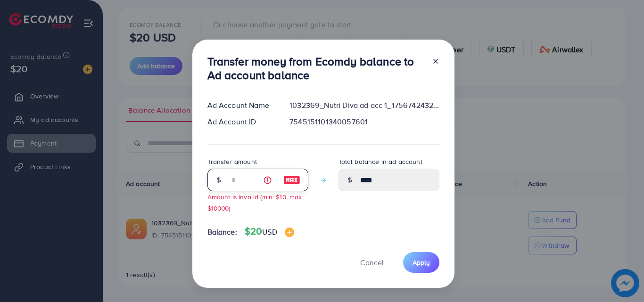 The width and height of the screenshot is (644, 302). I want to click on span: USD, so click(269, 232).